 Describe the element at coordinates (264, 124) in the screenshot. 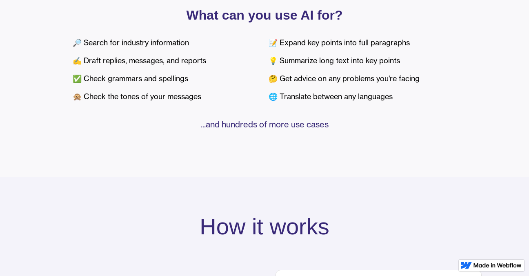

I see `p: ...and hundreds of more use cases` at that location.